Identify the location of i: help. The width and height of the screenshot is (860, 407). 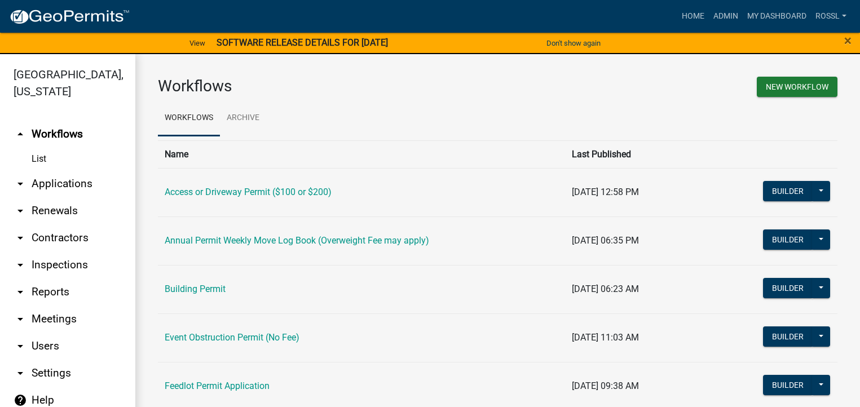
(20, 400).